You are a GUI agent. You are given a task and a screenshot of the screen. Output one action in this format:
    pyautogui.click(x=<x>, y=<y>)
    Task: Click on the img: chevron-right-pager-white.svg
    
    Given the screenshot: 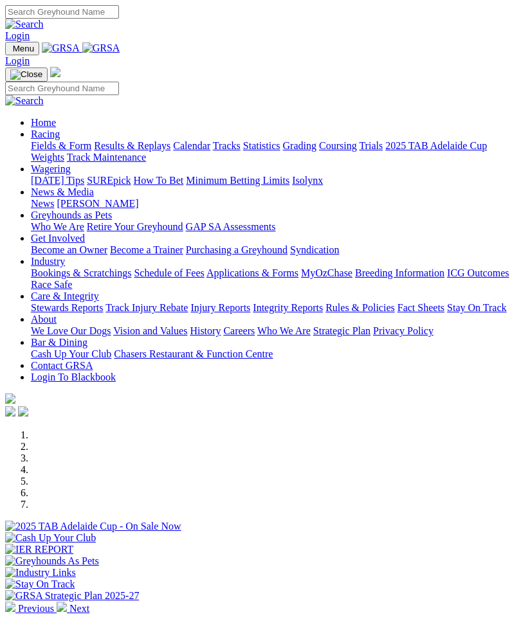 What is the action you would take?
    pyautogui.click(x=62, y=607)
    